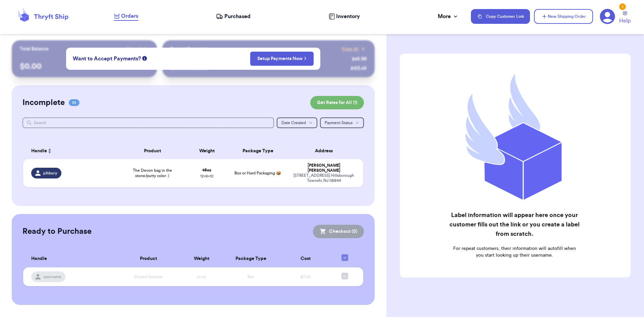 This screenshot has width=644, height=317. I want to click on button: New Shipping Order, so click(564, 16).